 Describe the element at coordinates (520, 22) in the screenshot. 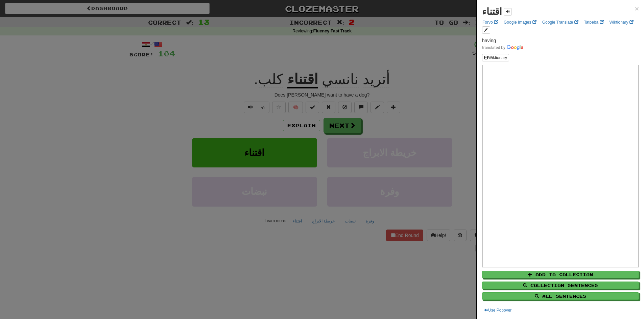

I see `a: Google Images` at that location.